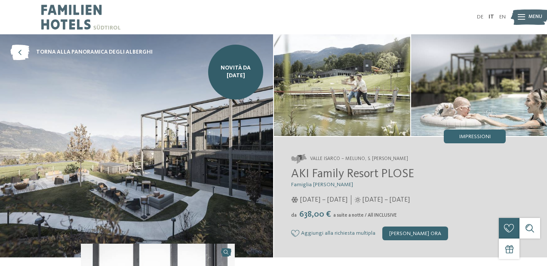 This screenshot has height=266, width=547. What do you see at coordinates (81, 52) in the screenshot?
I see `a: torna alla panoramica degli alberghi` at bounding box center [81, 52].